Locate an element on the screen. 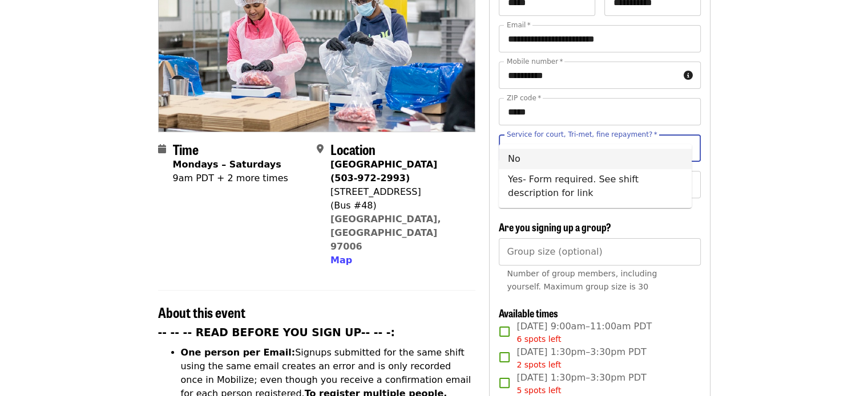 This screenshot has width=868, height=396. button: Clear is located at coordinates (674, 148).